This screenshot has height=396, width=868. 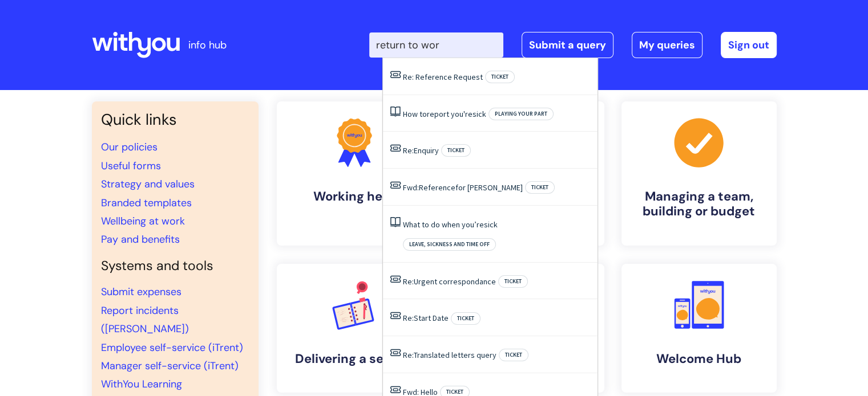 I want to click on span: re, so click(x=480, y=225).